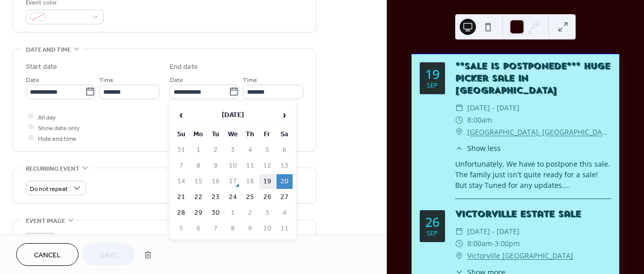 The image size is (644, 274). What do you see at coordinates (267, 134) in the screenshot?
I see `th: Fr` at bounding box center [267, 134].